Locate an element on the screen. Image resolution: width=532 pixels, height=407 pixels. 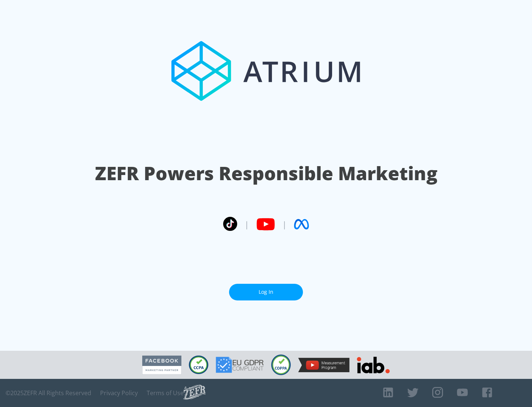
img: COPPA Compliant is located at coordinates (281, 364).